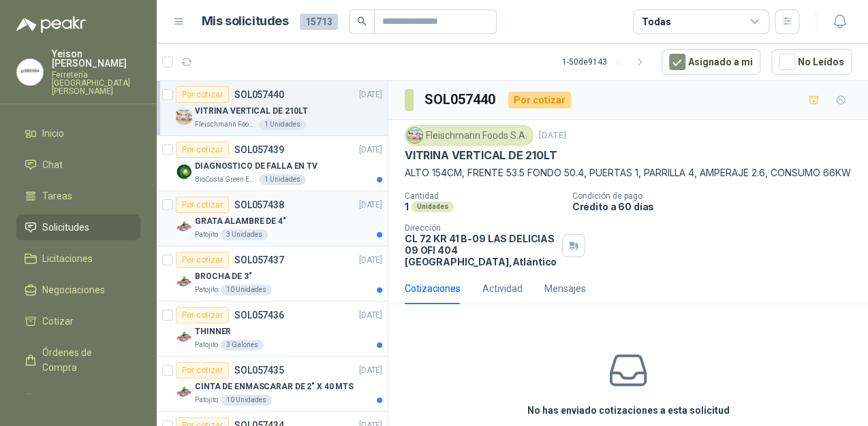 The width and height of the screenshot is (868, 426). Describe the element at coordinates (78, 399) in the screenshot. I see `a: Remisiones` at that location.